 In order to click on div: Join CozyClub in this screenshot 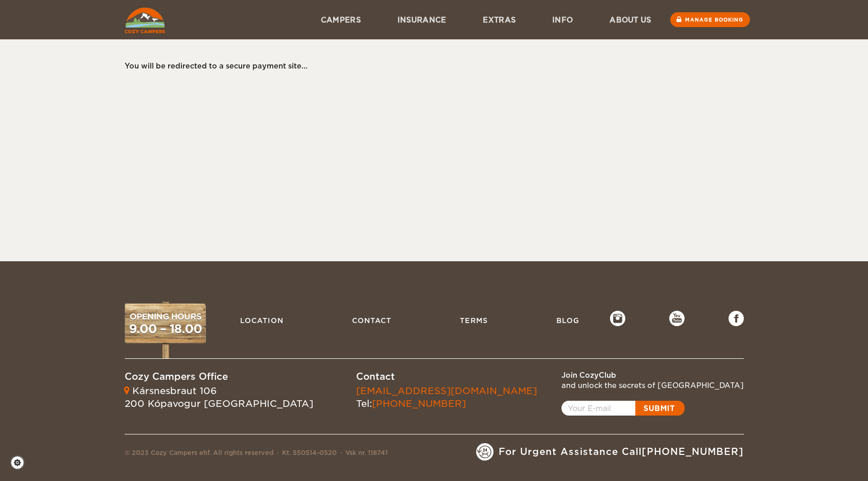, I will do `click(652, 375)`.